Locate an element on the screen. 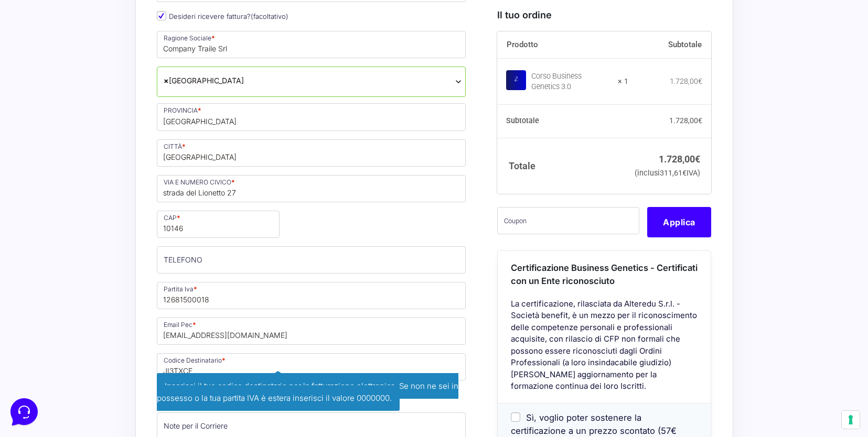 The height and width of the screenshot is (437, 868). button: Aiuto is located at coordinates (169, 348).